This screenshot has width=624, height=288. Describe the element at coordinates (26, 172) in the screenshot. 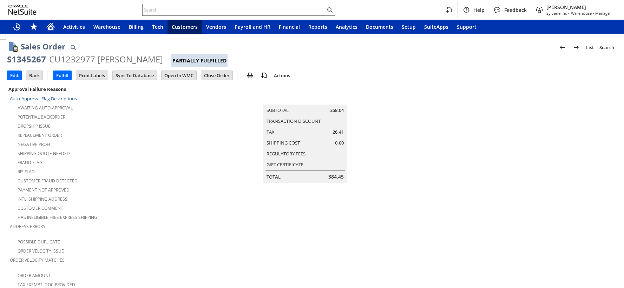

I see `a: RIS flag` at that location.